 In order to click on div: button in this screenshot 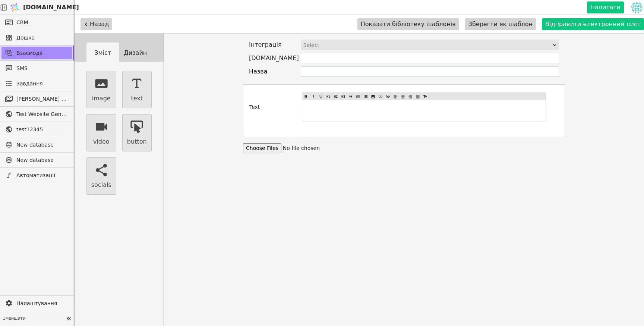, I will do `click(137, 142)`.